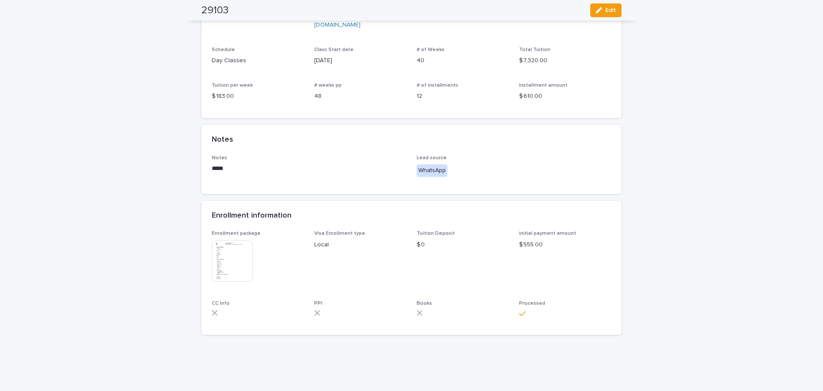  I want to click on span: Visa Enrollment type, so click(340, 233).